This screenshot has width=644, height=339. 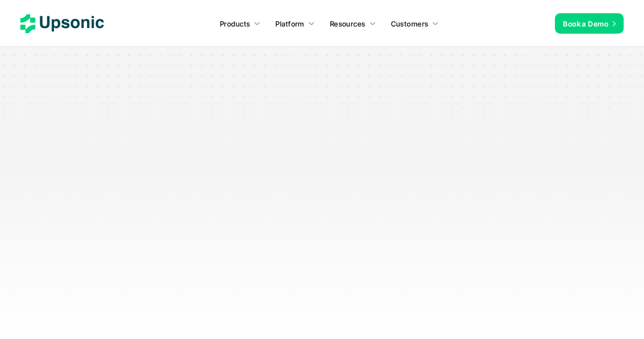 I want to click on p: Products, so click(x=235, y=24).